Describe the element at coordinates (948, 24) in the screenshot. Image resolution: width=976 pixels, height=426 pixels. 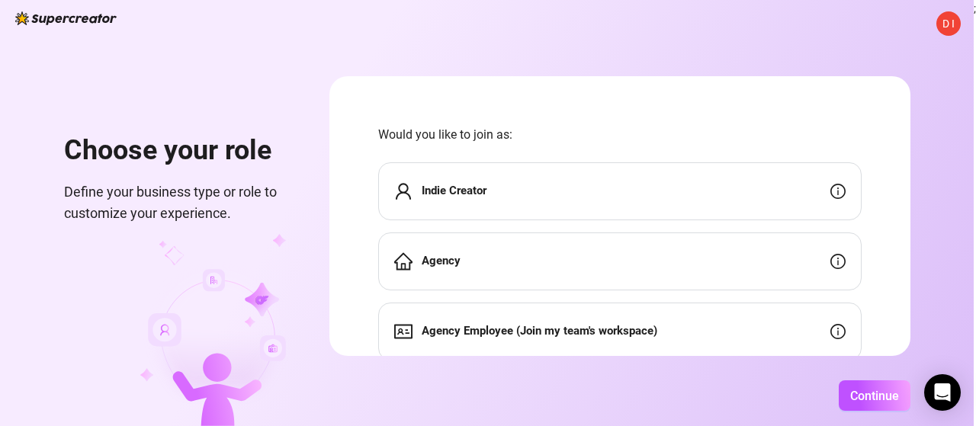
I see `span: D I` at that location.